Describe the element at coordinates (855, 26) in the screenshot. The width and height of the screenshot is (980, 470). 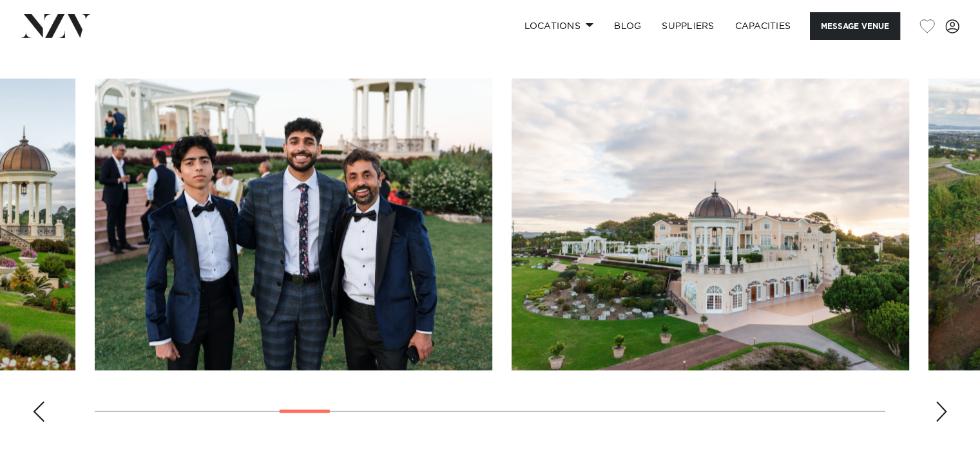
I see `button: Message Venue` at that location.